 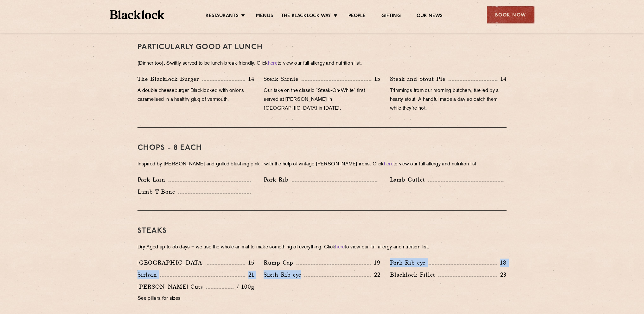 What do you see at coordinates (277, 180) in the screenshot?
I see `p: Pork Rib` at bounding box center [277, 180].